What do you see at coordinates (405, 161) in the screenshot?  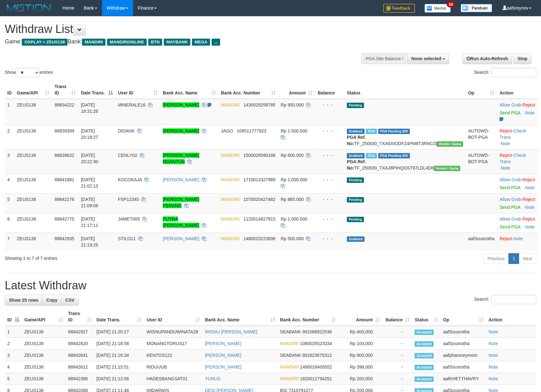 I see `td: TF_250930_TXAJ8PIHQOST97LDL4D8` at bounding box center [405, 161].